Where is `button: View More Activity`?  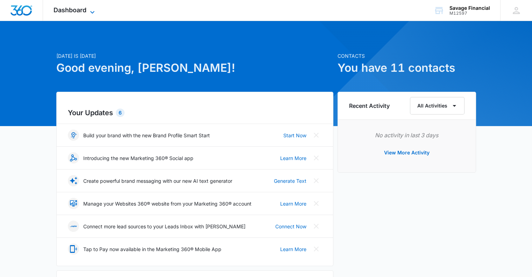
button: View More Activity is located at coordinates (407, 152).